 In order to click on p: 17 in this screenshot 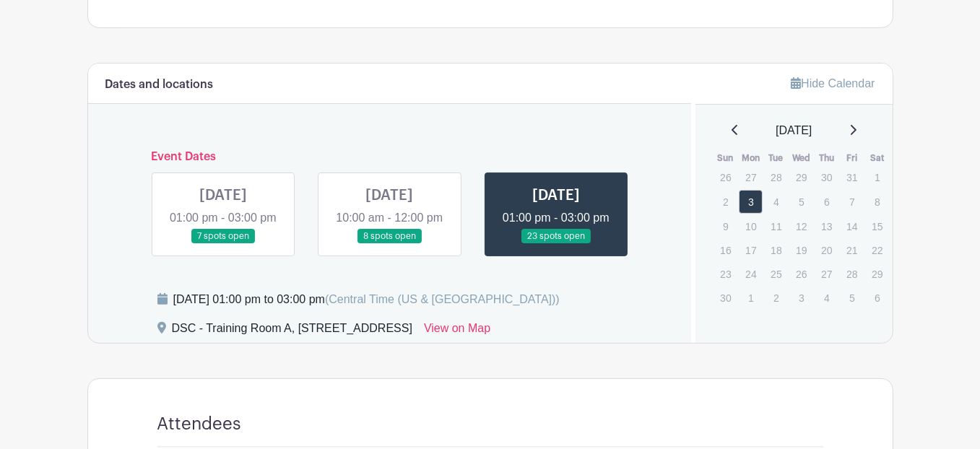, I will do `click(751, 250)`.